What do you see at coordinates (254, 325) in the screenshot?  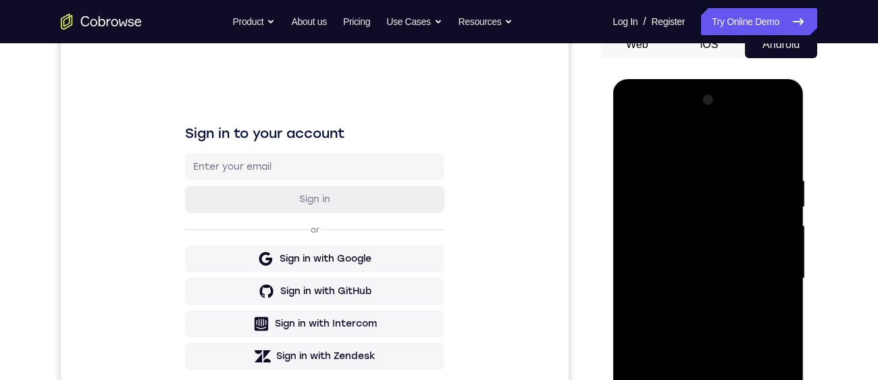 I see `button: Sign in with Zendesk` at bounding box center [254, 325].